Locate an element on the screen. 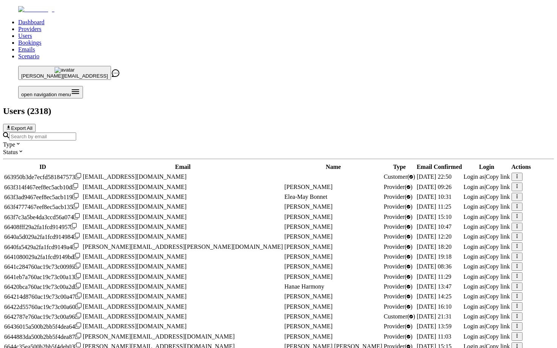 The width and height of the screenshot is (557, 348). button: Export All is located at coordinates (19, 128).